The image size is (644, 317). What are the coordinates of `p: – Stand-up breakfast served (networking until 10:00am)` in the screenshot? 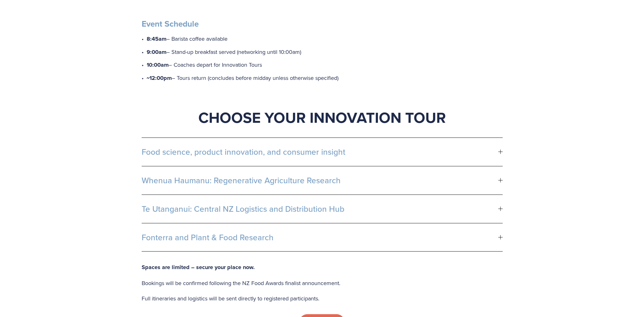 It's located at (325, 52).